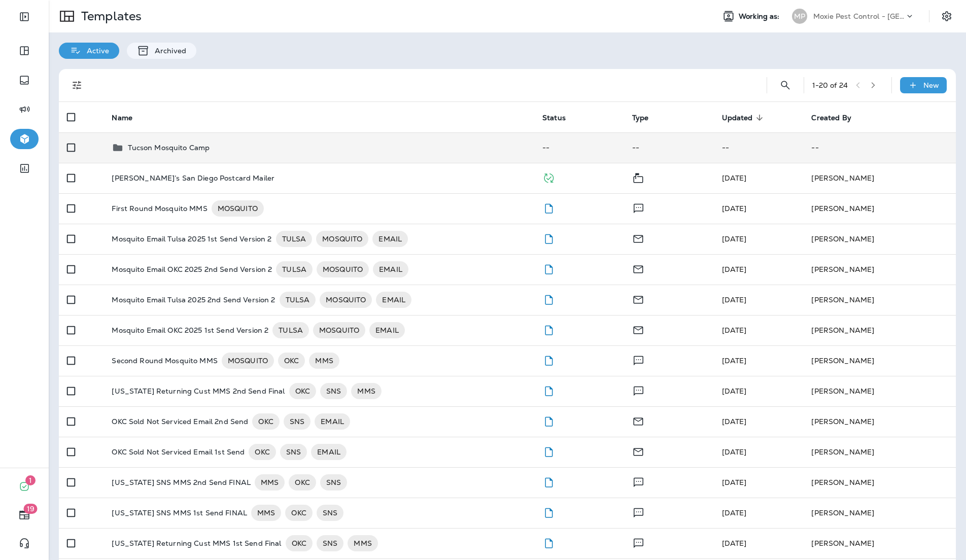  Describe the element at coordinates (95, 50) in the screenshot. I see `p: Active` at that location.